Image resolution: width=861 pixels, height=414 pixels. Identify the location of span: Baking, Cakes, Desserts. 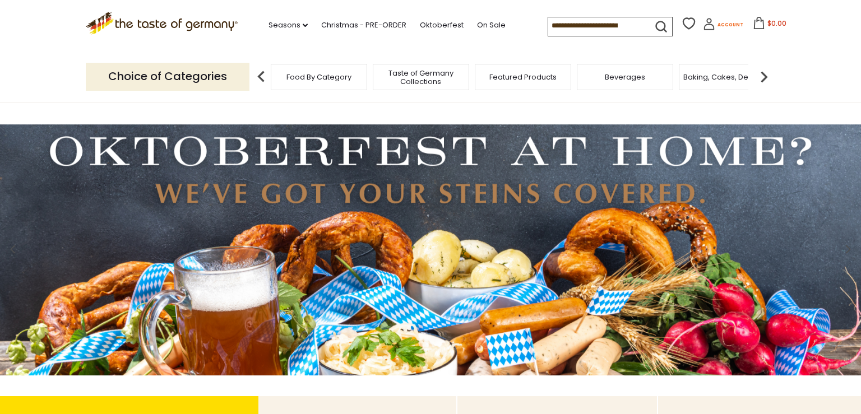
(727, 77).